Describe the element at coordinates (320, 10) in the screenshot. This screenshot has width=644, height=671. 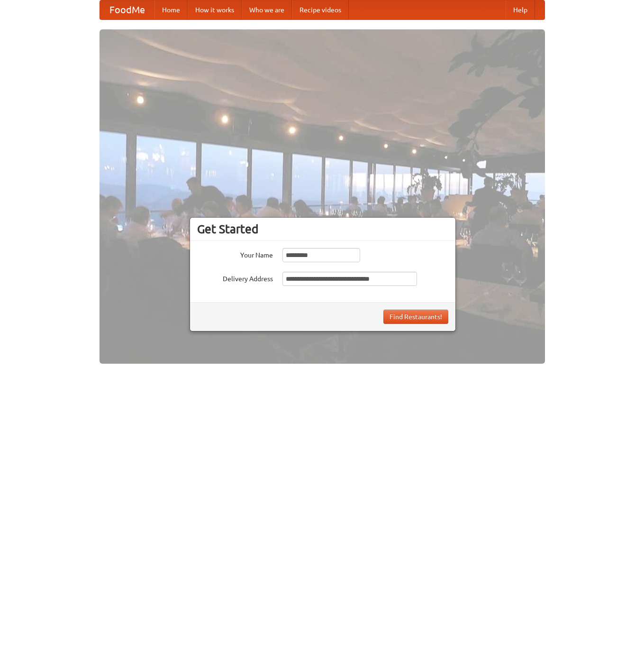
I see `a: Recipe videos` at that location.